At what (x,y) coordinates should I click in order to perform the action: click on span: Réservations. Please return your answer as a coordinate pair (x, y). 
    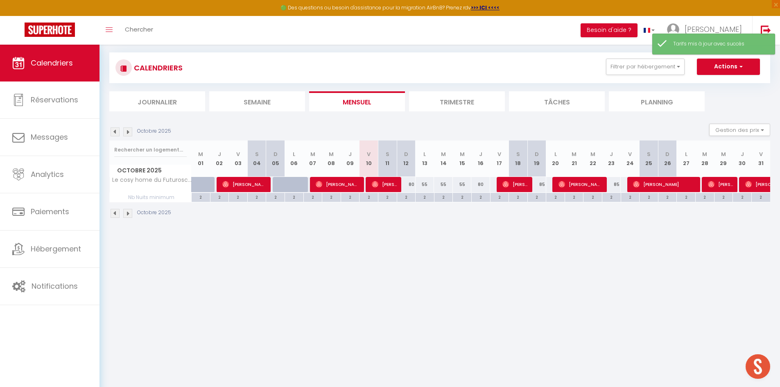
    Looking at the image, I should click on (54, 99).